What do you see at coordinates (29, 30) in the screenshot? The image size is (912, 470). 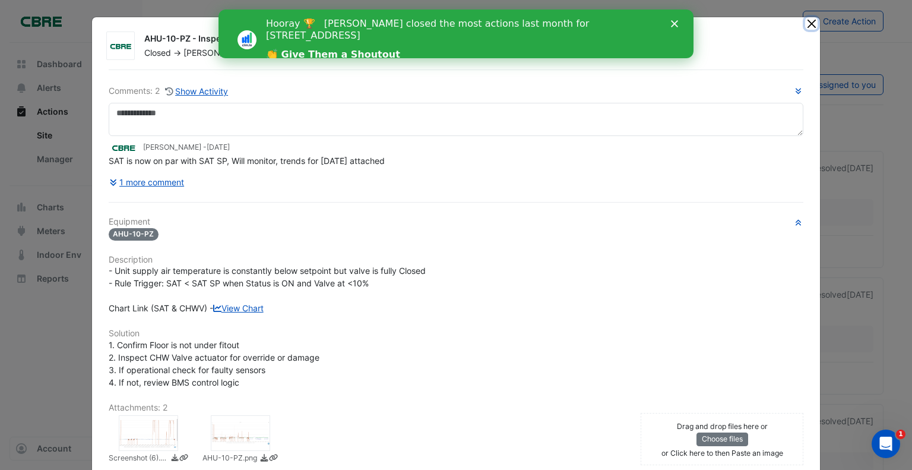 I see `img: Profile image for CIM` at bounding box center [29, 30].